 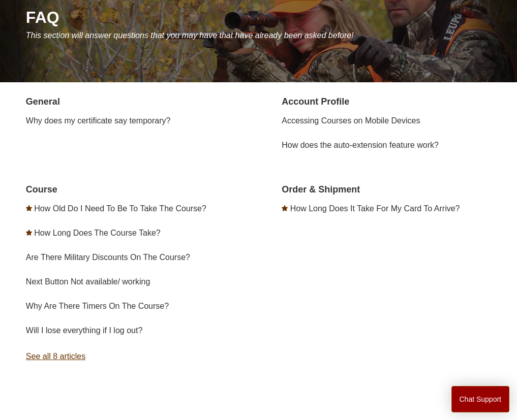 I want to click on a: How Old Do I Need To Be To Take The Course?, so click(x=120, y=208).